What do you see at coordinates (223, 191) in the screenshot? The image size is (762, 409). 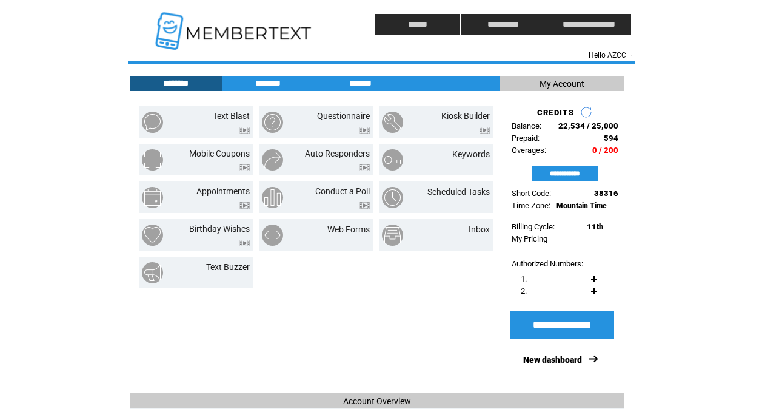 I see `a: Appointments` at bounding box center [223, 191].